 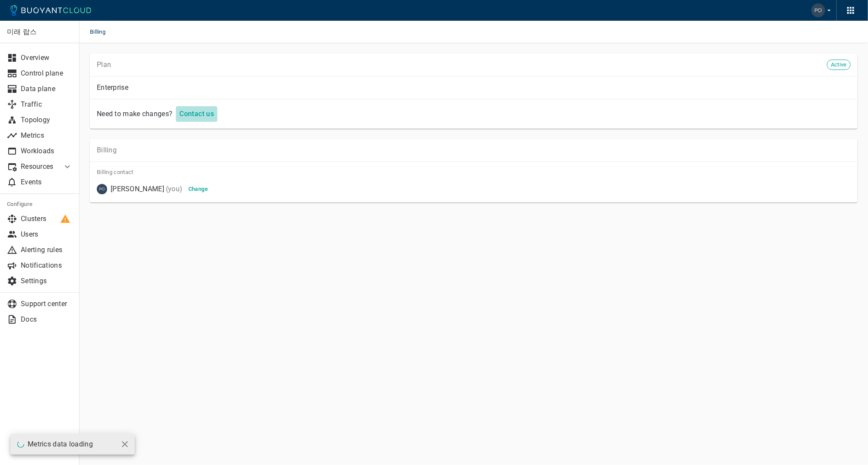 I want to click on p: Events, so click(x=47, y=182).